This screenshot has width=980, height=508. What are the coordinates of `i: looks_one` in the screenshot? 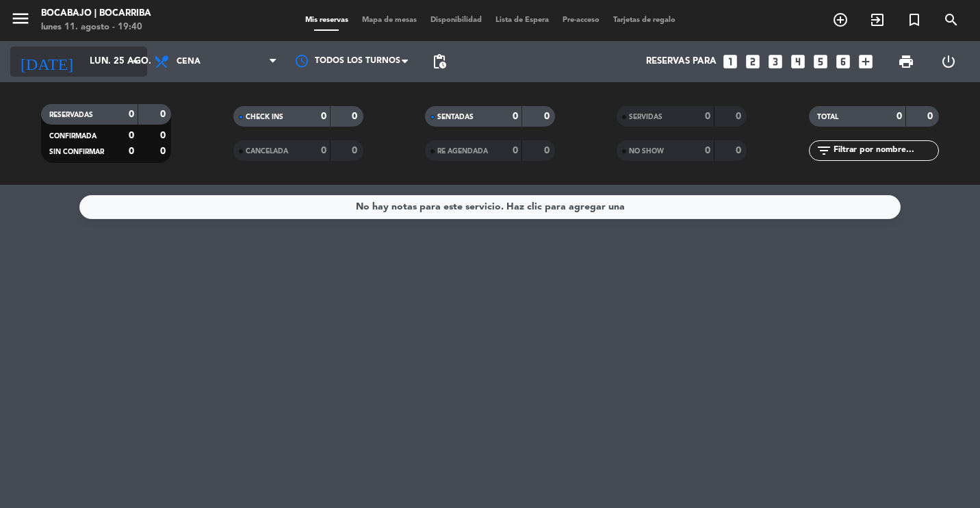 It's located at (730, 62).